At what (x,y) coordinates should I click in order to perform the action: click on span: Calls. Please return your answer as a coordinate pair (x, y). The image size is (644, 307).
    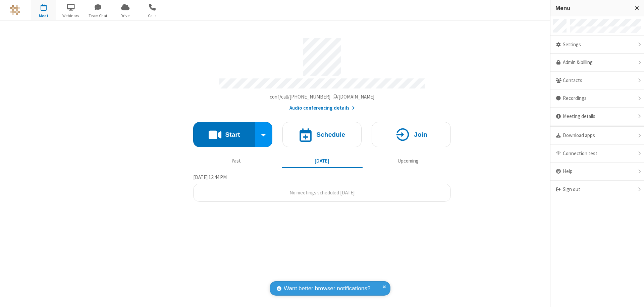
    Looking at the image, I should click on (152, 16).